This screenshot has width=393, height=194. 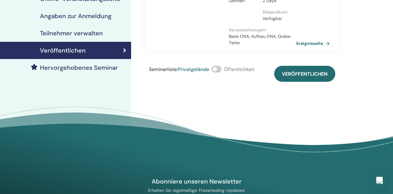 I want to click on span: Privatgelände, so click(x=193, y=69).